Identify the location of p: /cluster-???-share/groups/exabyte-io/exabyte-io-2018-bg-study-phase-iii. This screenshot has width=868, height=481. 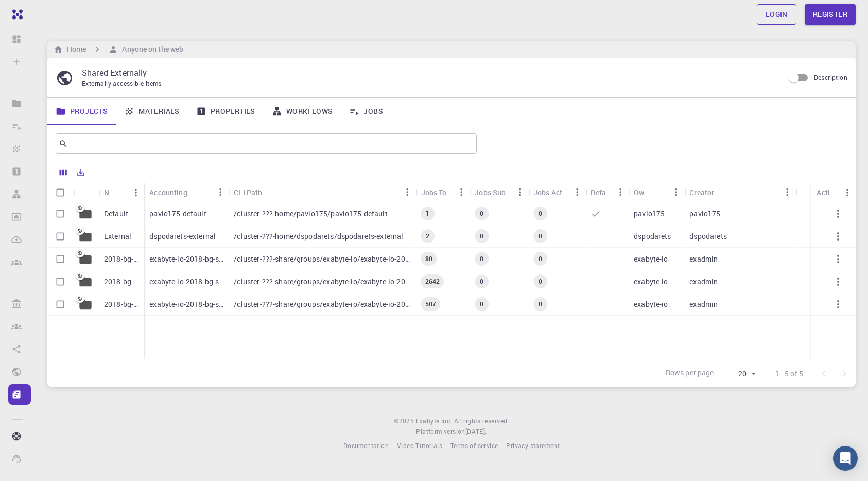
(322, 282).